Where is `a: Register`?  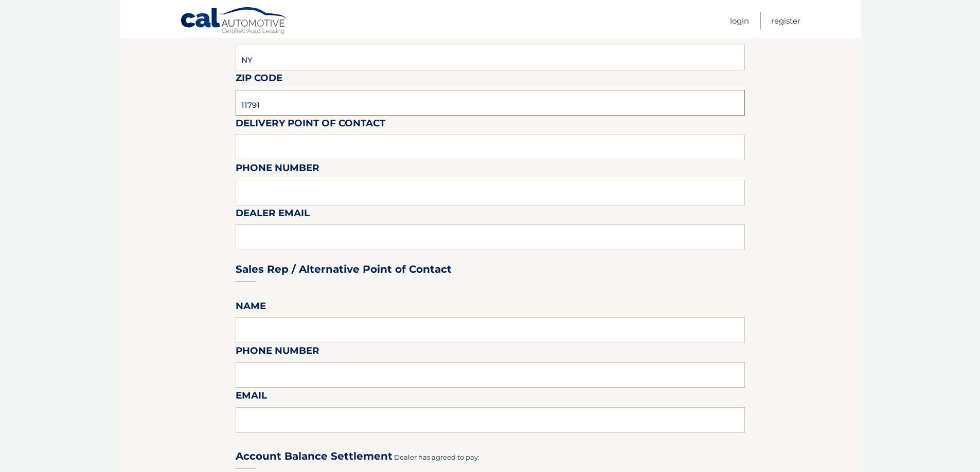 a: Register is located at coordinates (785, 20).